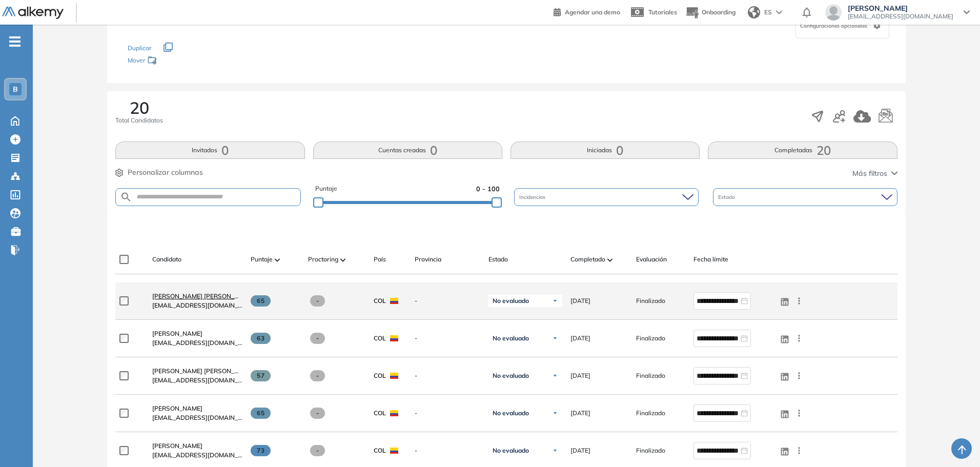 The width and height of the screenshot is (980, 467). Describe the element at coordinates (779, 12) in the screenshot. I see `img: arrow` at that location.